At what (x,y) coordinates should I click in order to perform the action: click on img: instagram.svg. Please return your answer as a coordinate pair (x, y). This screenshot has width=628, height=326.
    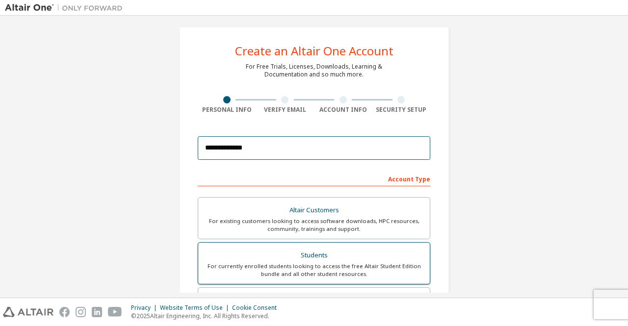
    Looking at the image, I should click on (81, 312).